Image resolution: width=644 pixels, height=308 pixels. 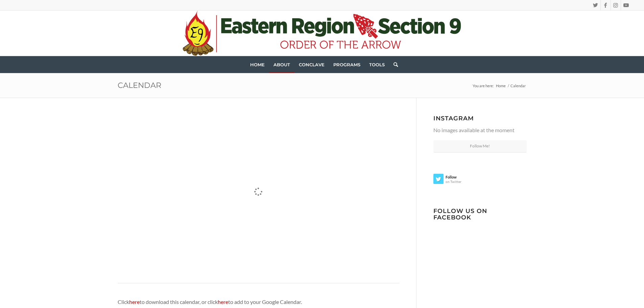 I want to click on p: No images available at the moment, so click(x=480, y=130).